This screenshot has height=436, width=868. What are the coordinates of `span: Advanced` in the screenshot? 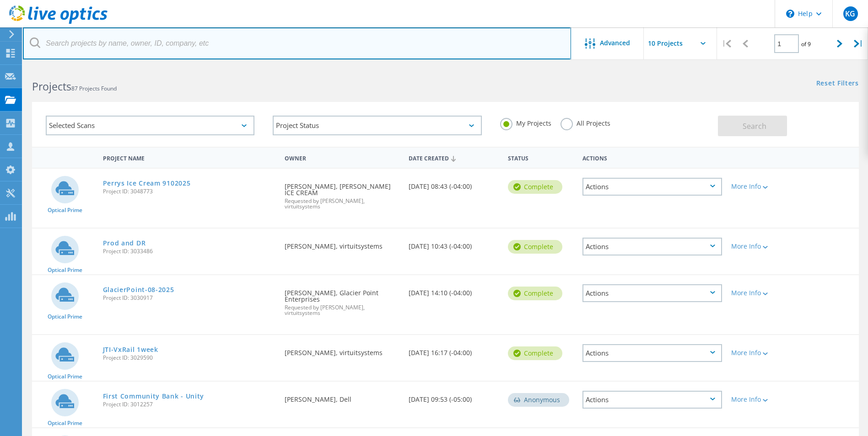 It's located at (615, 43).